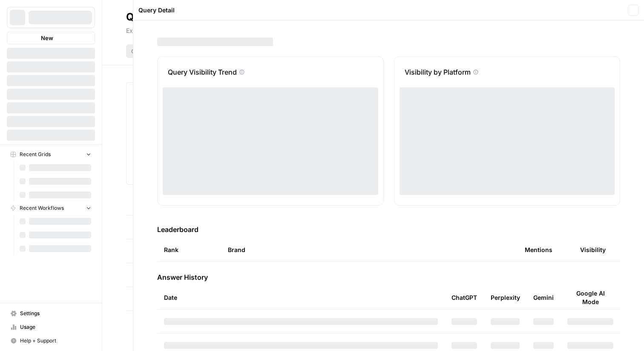 Image resolution: width=644 pixels, height=351 pixels. Describe the element at coordinates (538, 249) in the screenshot. I see `div: Mentions` at that location.